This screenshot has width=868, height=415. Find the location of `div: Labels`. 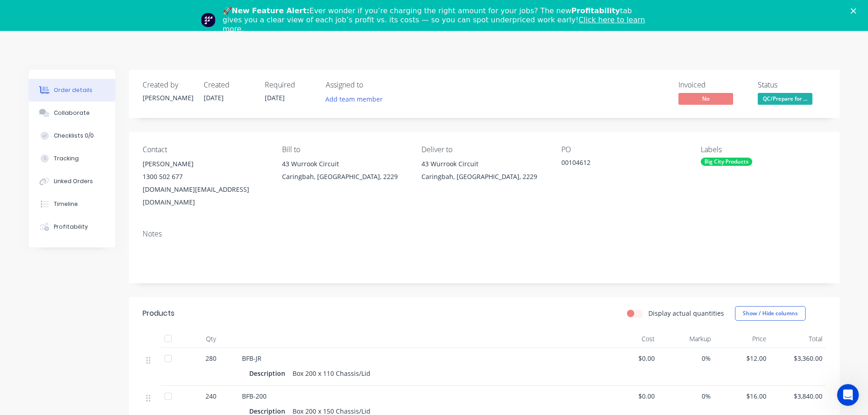

div: Labels is located at coordinates (763, 150).